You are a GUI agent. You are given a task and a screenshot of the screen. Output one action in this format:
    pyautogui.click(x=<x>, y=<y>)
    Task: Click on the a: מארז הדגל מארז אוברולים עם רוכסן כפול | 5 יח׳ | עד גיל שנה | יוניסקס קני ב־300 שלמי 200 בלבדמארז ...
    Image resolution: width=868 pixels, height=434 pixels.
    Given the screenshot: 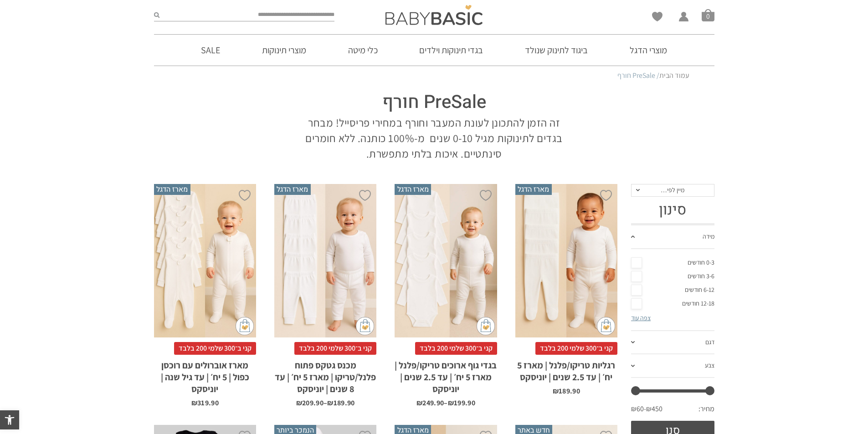 What is the action you would take?
    pyautogui.click(x=205, y=295)
    